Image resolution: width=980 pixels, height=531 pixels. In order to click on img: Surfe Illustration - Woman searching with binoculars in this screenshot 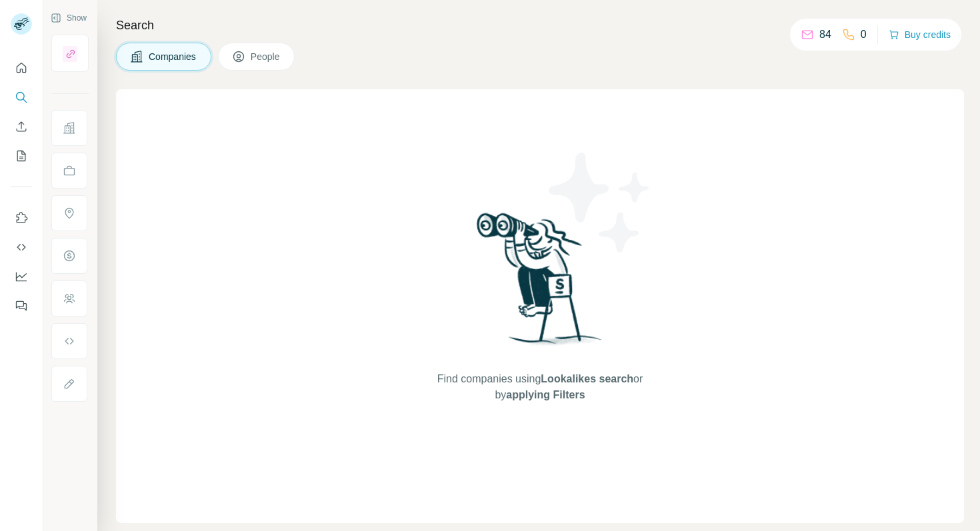, I will do `click(540, 283)`.